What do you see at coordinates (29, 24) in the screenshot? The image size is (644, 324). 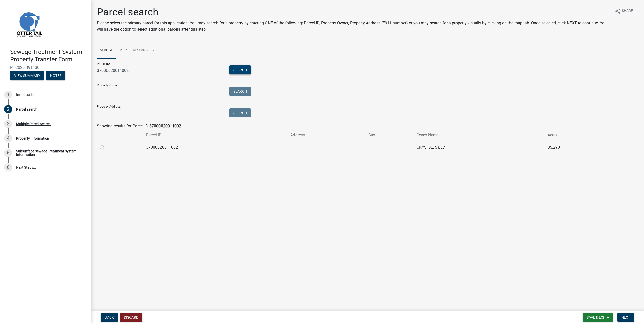 I see `img: Otter Tail County, Minnesota` at bounding box center [29, 24].